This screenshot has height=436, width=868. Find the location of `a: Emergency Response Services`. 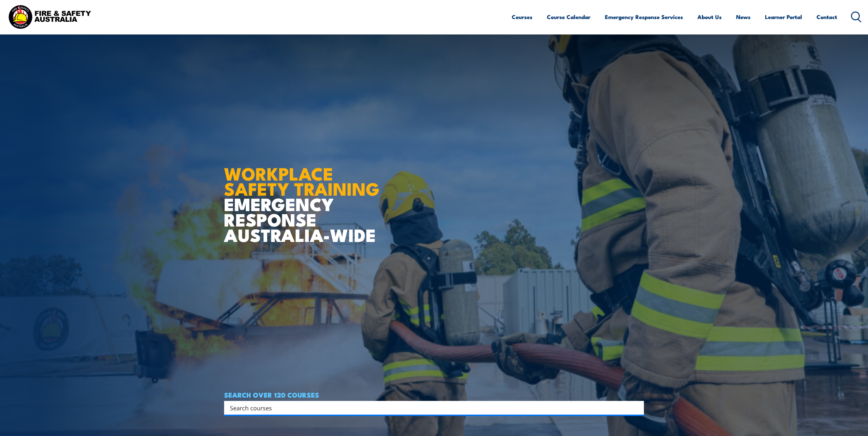

a: Emergency Response Services is located at coordinates (644, 17).